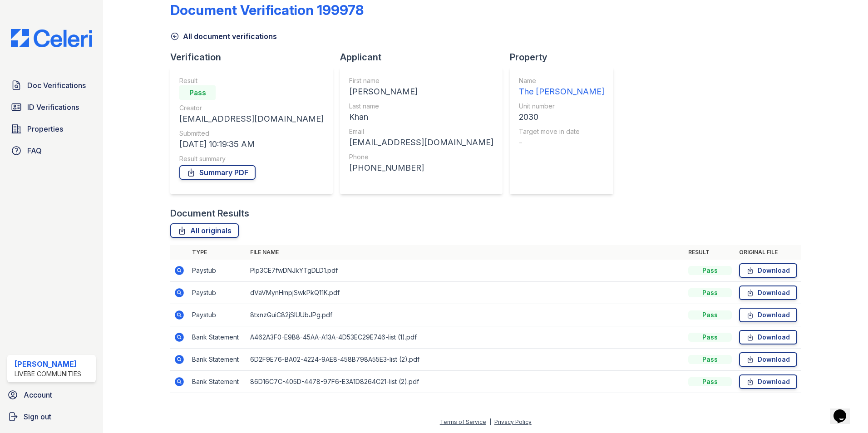 The width and height of the screenshot is (868, 433). Describe the element at coordinates (466, 315) in the screenshot. I see `td: 8txnzGuiC82jSIUUbJPg.pdf` at that location.